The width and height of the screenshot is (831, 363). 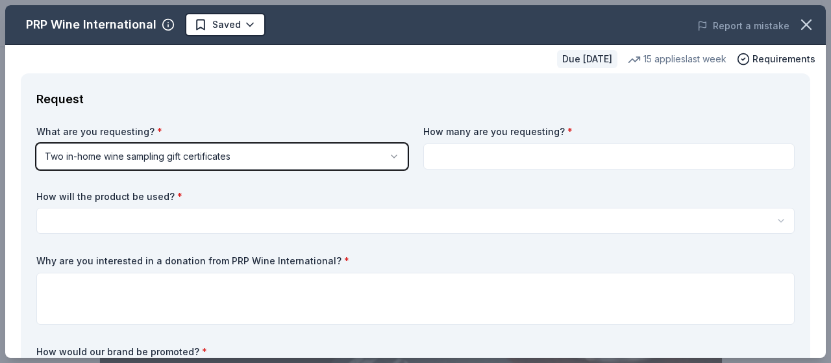 I want to click on button: Report a mistake, so click(x=743, y=26).